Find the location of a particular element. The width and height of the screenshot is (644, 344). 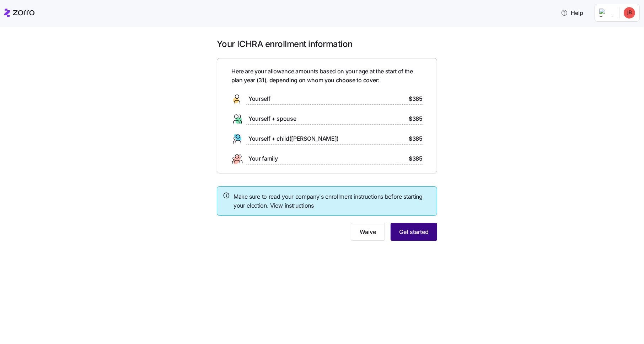

button: Get started is located at coordinates (414, 232).